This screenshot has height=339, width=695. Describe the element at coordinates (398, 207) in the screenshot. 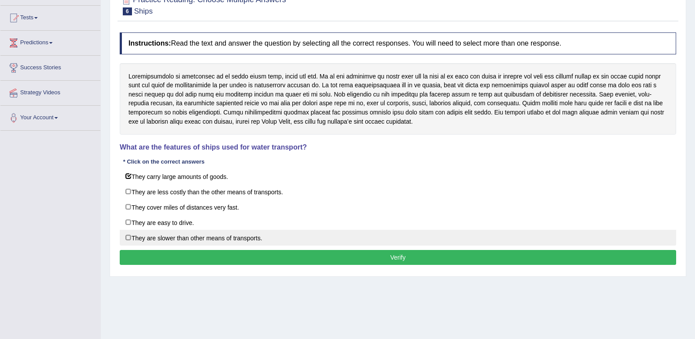

I see `label: They cover miles of distances very fast.` at that location.